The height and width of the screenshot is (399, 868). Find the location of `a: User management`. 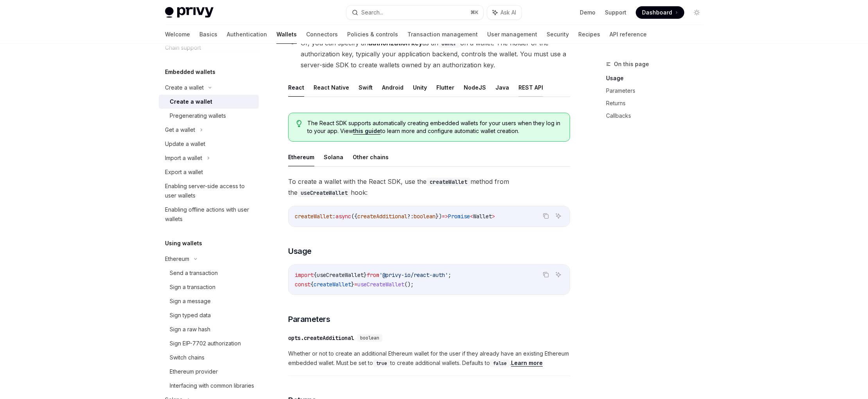

a: User management is located at coordinates (513, 35).